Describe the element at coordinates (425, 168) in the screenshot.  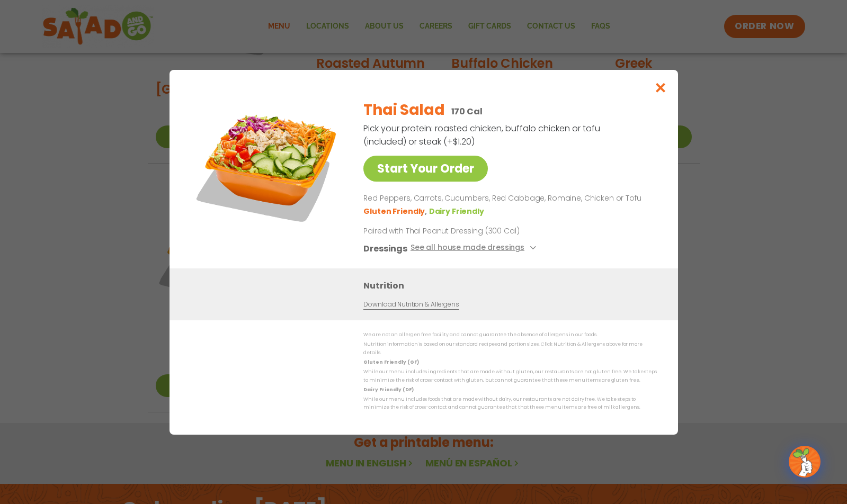
I see `a: Start Your Order` at that location.